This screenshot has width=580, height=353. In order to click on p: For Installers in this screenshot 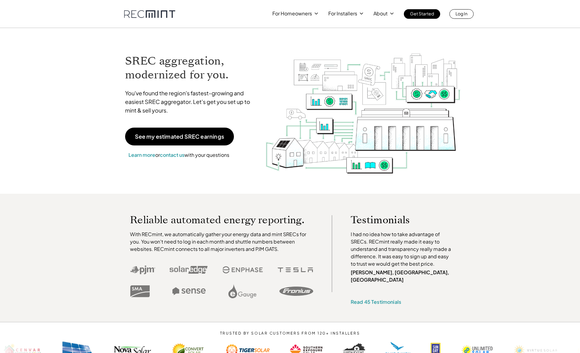, I will do `click(343, 14)`.